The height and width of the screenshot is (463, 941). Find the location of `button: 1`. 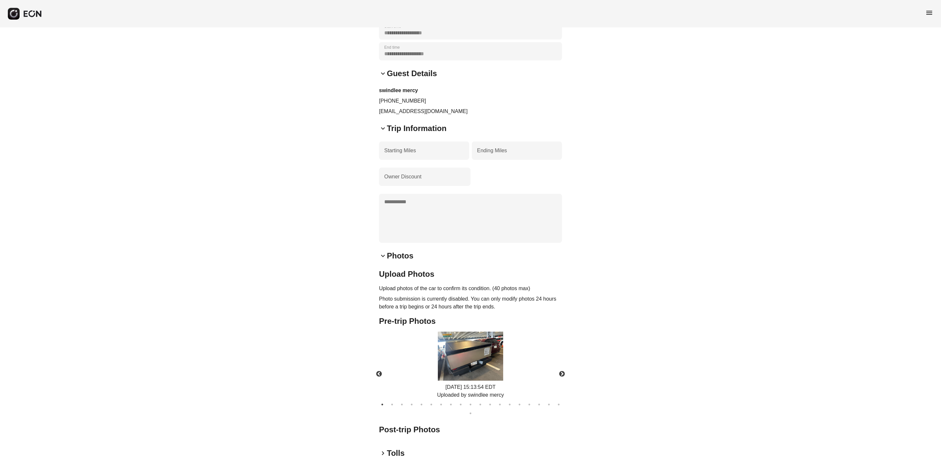

button: 1 is located at coordinates (382, 405).